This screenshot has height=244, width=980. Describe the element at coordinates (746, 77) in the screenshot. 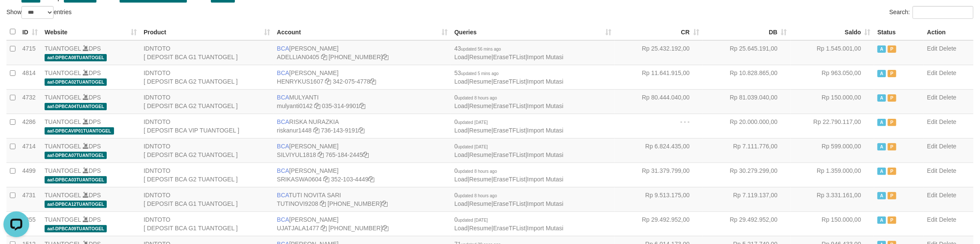

I see `td: Rp 10.828.865,00` at that location.